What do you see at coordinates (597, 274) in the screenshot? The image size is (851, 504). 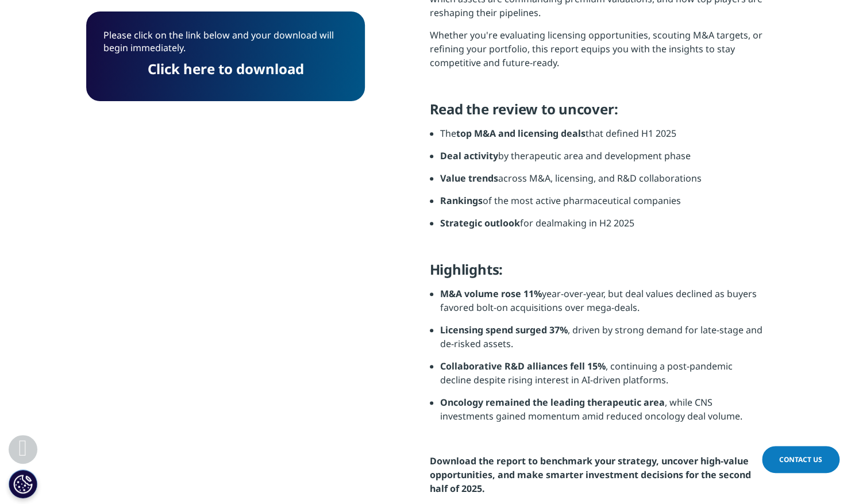 I see `h5: Highlights:` at bounding box center [597, 274].